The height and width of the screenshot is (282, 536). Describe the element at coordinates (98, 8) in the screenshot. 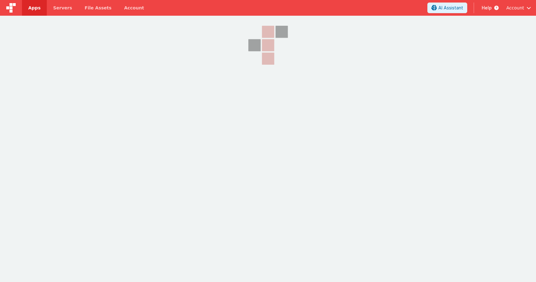

I see `span: File Assets` at that location.